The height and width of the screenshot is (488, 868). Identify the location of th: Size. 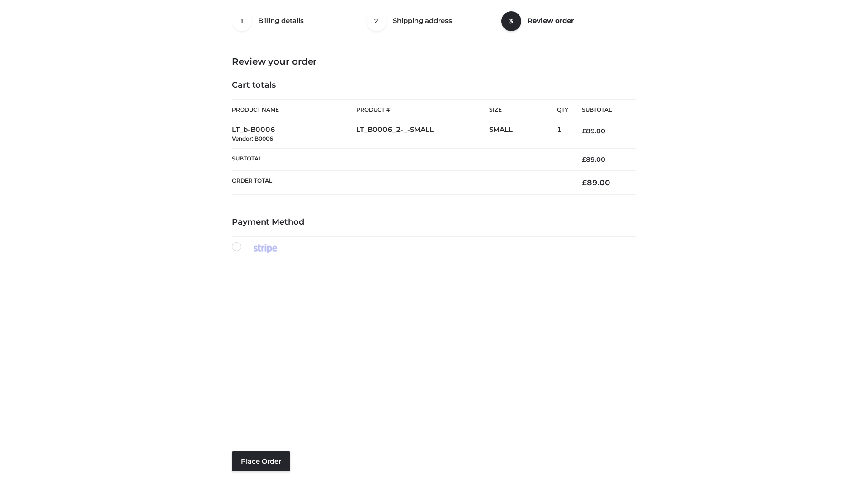
(520, 110).